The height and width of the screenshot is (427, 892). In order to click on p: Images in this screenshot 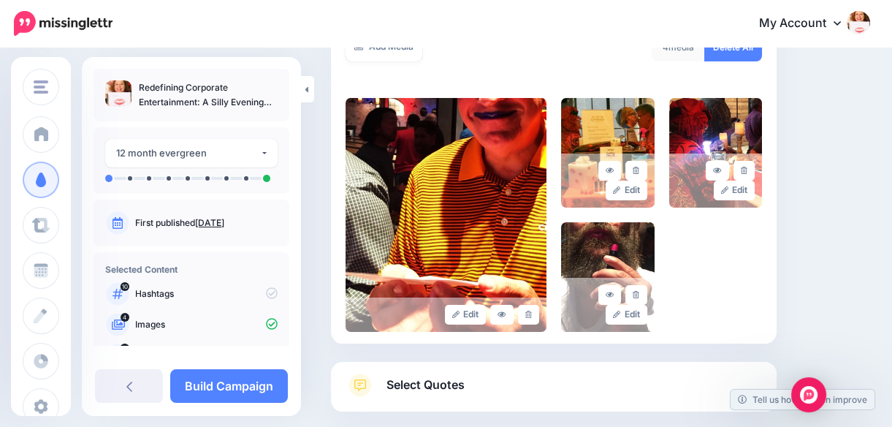, I will do `click(206, 324)`.